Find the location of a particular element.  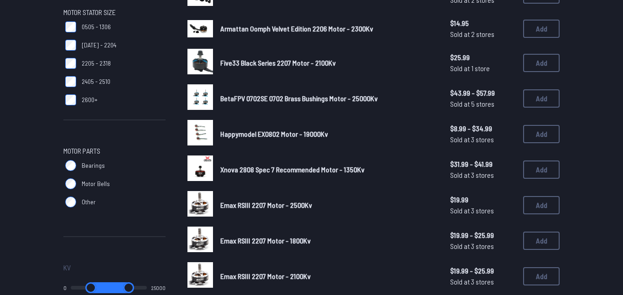

input: 2405 - 2510 is located at coordinates (71, 82).